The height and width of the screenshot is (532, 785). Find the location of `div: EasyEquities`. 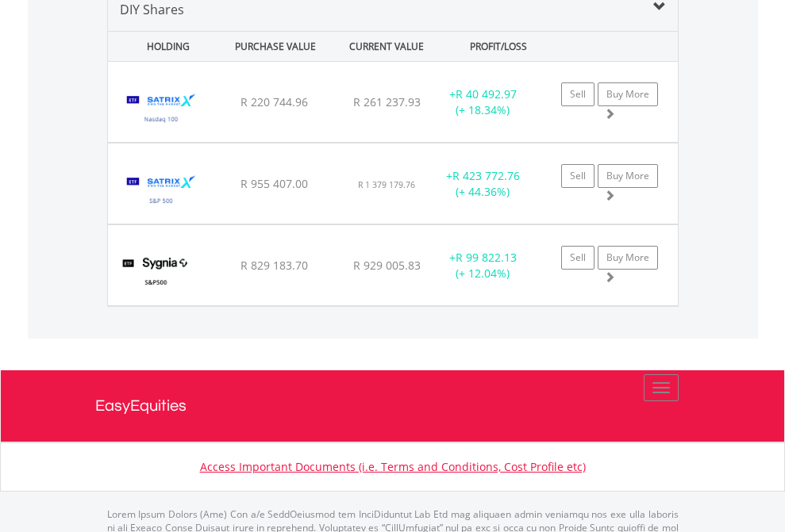

div: EasyEquities is located at coordinates (392, 406).